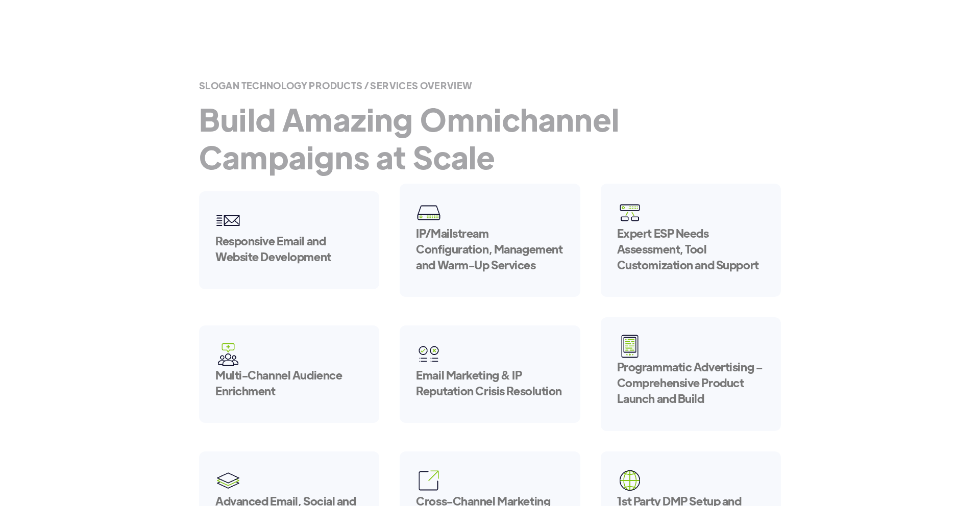  I want to click on h5: Expert ESP Needs Assessment, Tool Customization and Support, so click(690, 249).